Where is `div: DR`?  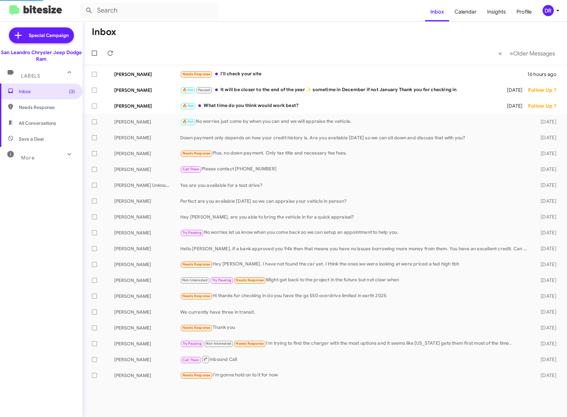 div: DR is located at coordinates (549, 11).